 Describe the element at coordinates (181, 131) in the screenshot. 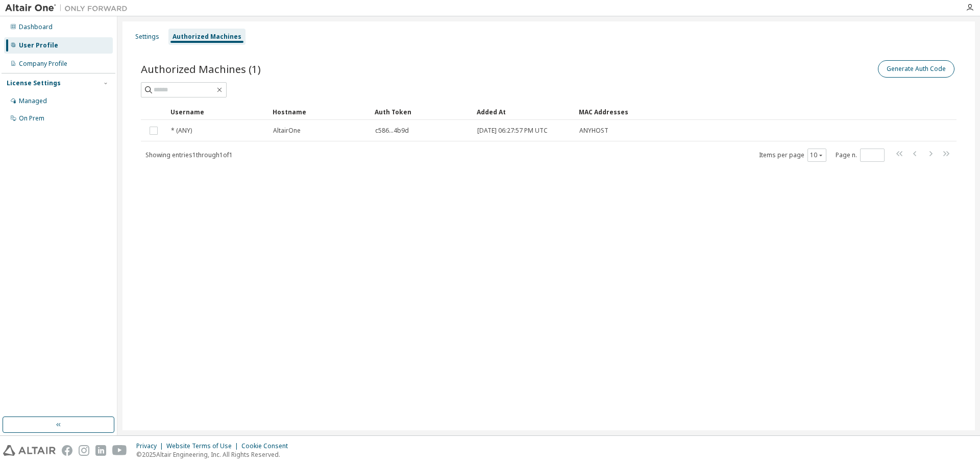

I see `span: * (ANY)` at that location.